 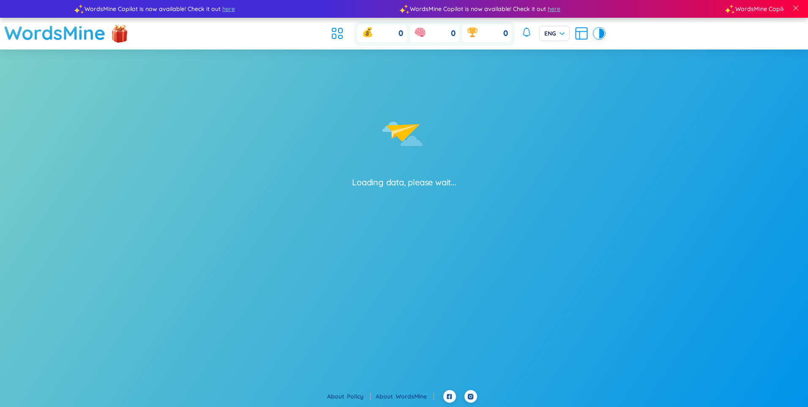 What do you see at coordinates (120, 33) in the screenshot?
I see `img: flashSalesIcon.a7f4f837.png` at bounding box center [120, 33].